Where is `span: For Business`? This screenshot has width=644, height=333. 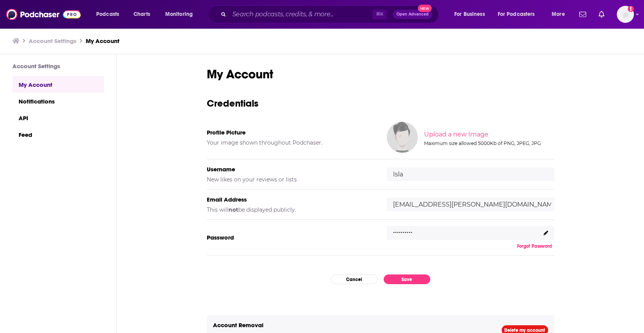 span: For Business is located at coordinates (469, 14).